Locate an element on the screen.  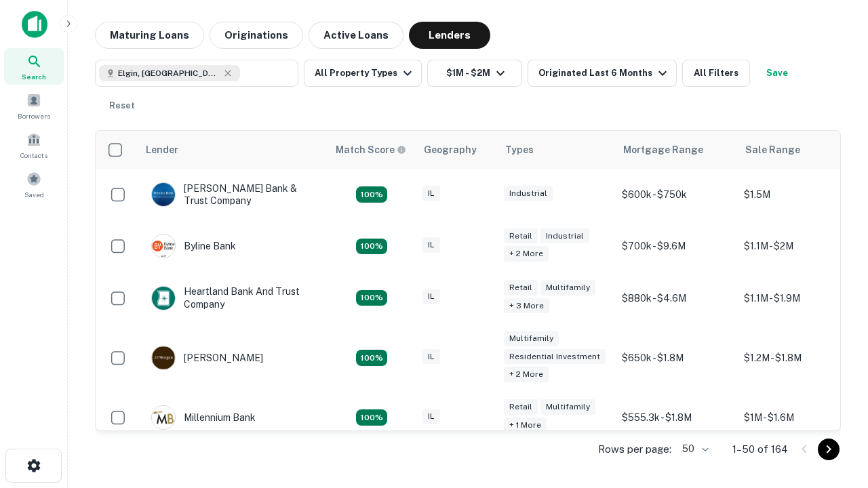
div: Matching Properties: 20, hasApolloMatch: undefined is located at coordinates (372, 298).